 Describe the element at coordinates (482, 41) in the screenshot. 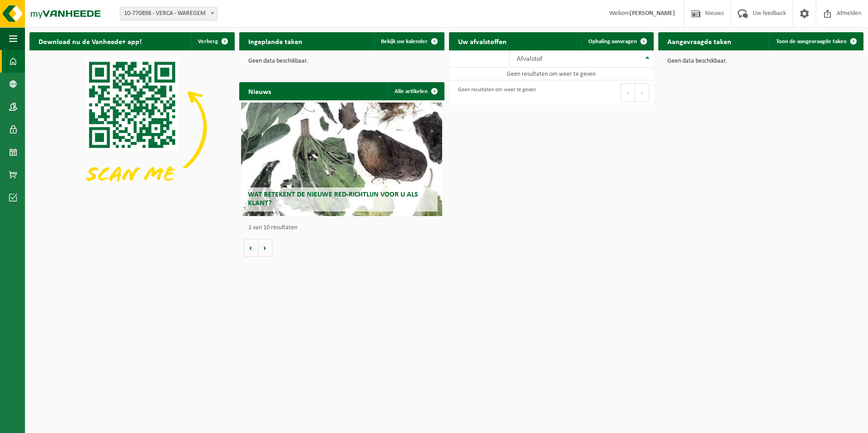

I see `h2: Uw afvalstoffen` at that location.